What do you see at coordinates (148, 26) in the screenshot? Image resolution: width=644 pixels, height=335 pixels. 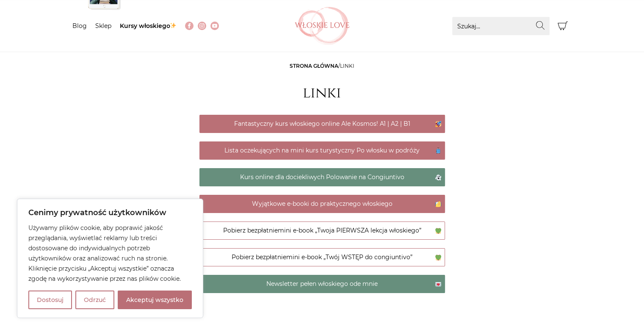 I see `a: Kursy włoskiego` at bounding box center [148, 26].